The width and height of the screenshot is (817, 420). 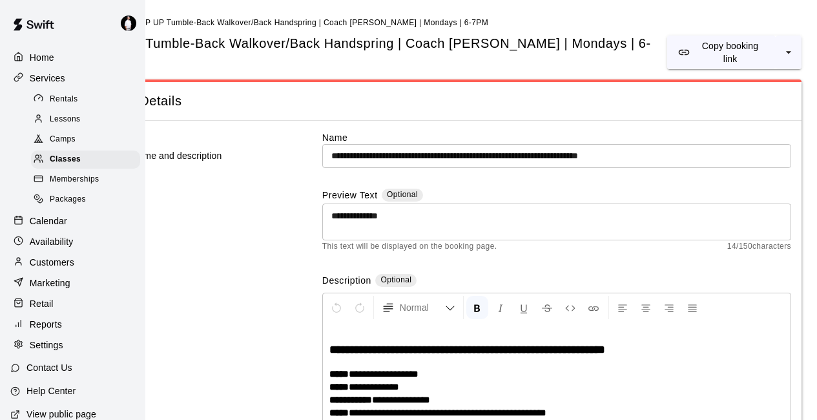 I want to click on button: Format Bold, so click(x=477, y=307).